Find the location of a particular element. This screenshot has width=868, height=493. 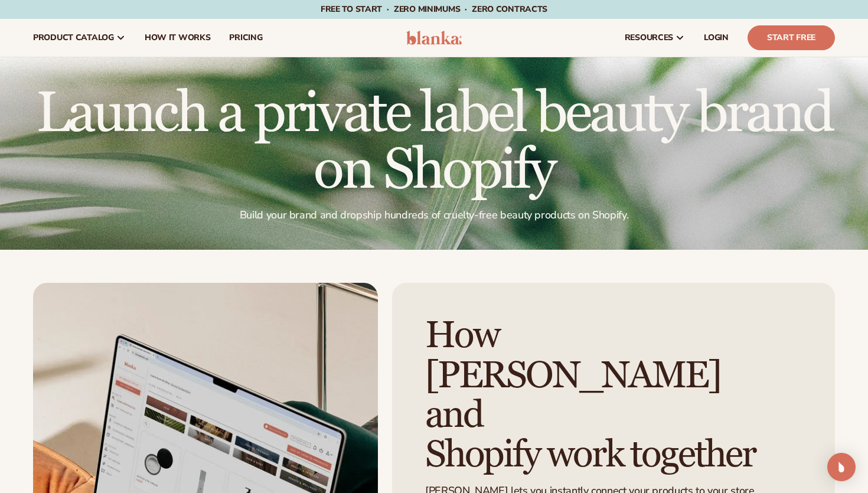

span: product catalog is located at coordinates (73, 37).